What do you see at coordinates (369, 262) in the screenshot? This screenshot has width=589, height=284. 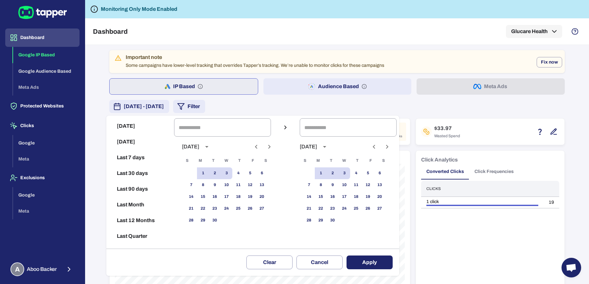 I see `button: Apply` at bounding box center [369, 262].